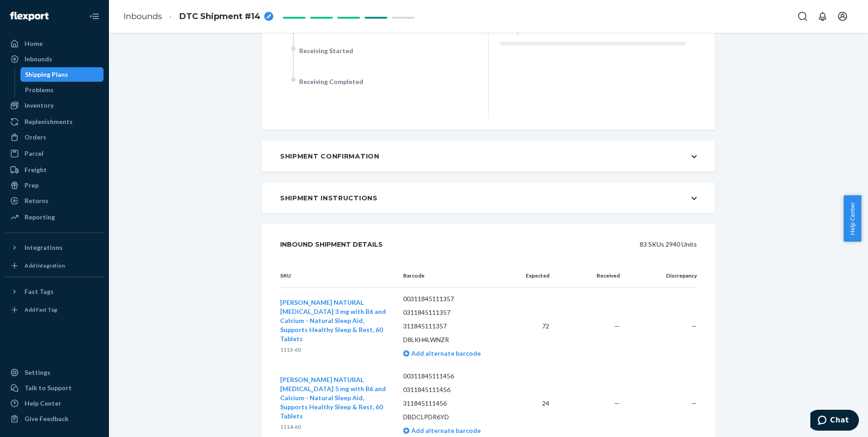 The image size is (868, 437). Describe the element at coordinates (453, 339) in the screenshot. I see `p: D8LKH4LWNZR` at that location.